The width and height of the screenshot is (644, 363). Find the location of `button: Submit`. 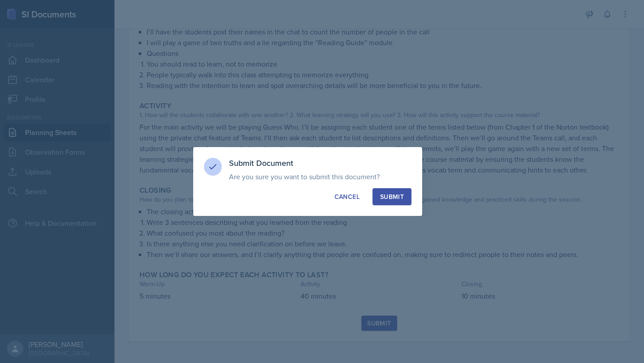

button: Submit is located at coordinates (392, 197).